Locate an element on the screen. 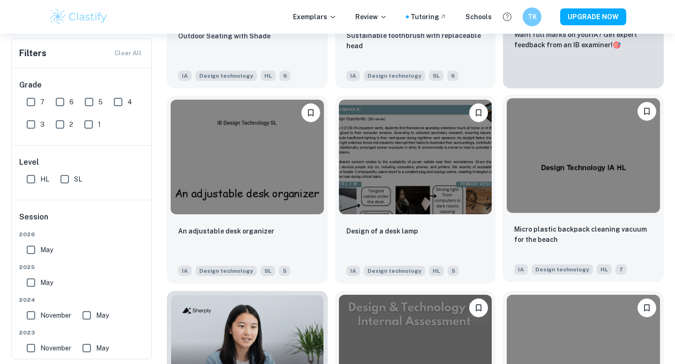 This screenshot has width=675, height=364. p: Micro plastic backpack cleaning vacuum for the beach is located at coordinates (583, 235).